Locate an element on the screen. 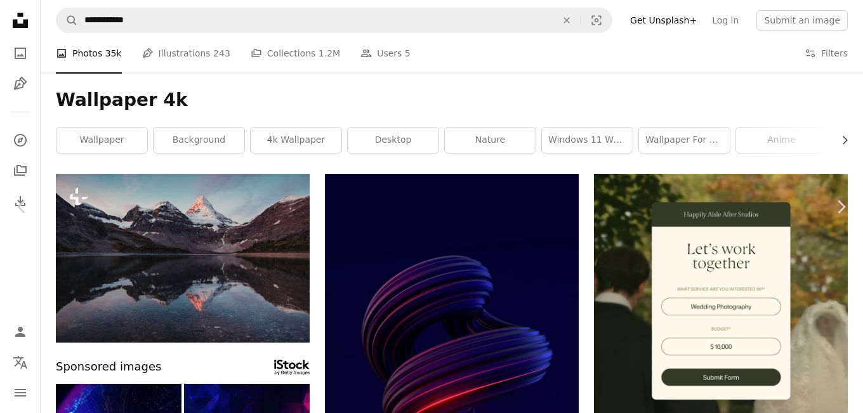 This screenshot has width=863, height=413. a: windows 11 wallpaper is located at coordinates (587, 140).